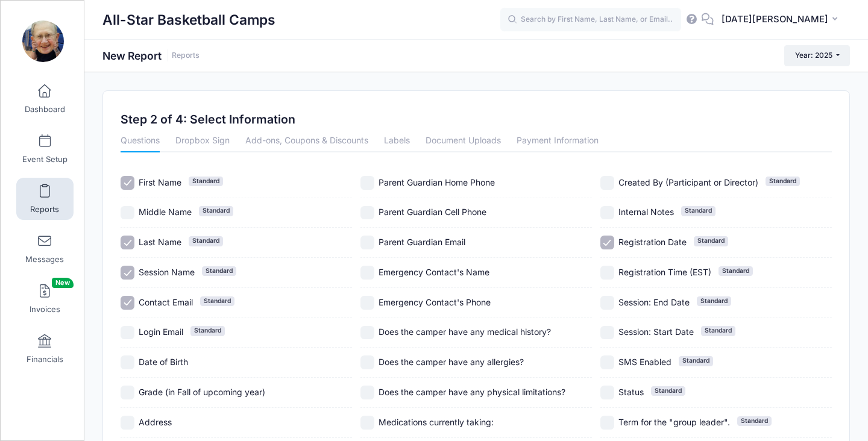  Describe the element at coordinates (435, 302) in the screenshot. I see `span: Emergency Contact's Phone` at that location.